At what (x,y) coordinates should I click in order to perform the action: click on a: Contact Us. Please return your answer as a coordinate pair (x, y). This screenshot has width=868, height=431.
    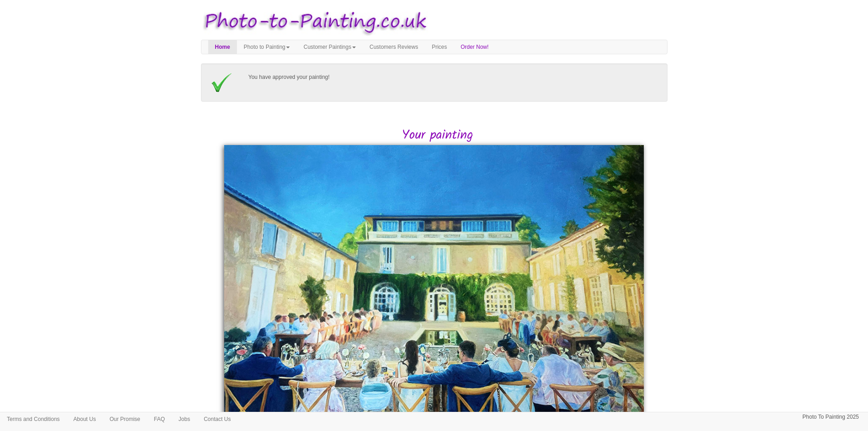
    Looking at the image, I should click on (217, 419).